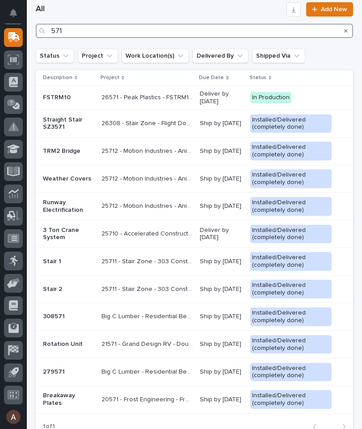 This screenshot has width=362, height=429. Describe the element at coordinates (110, 78) in the screenshot. I see `p: Project` at that location.